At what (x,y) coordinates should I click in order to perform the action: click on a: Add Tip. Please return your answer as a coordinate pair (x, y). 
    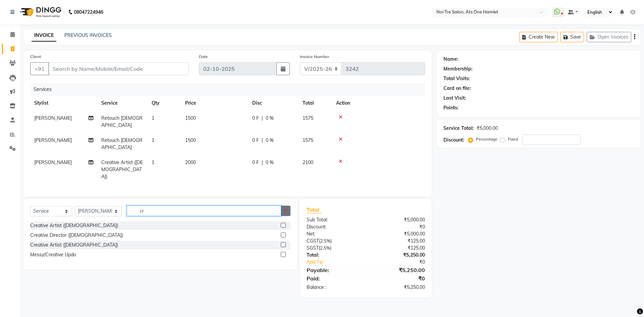
    Looking at the image, I should click on (339, 262).